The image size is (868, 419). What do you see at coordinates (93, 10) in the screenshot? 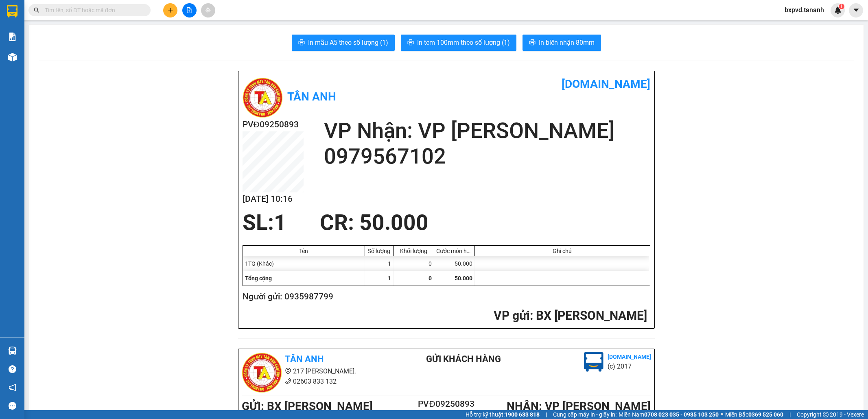
I see `input: Tìm tên, số ĐT hoặc mã đơn` at bounding box center [93, 10].